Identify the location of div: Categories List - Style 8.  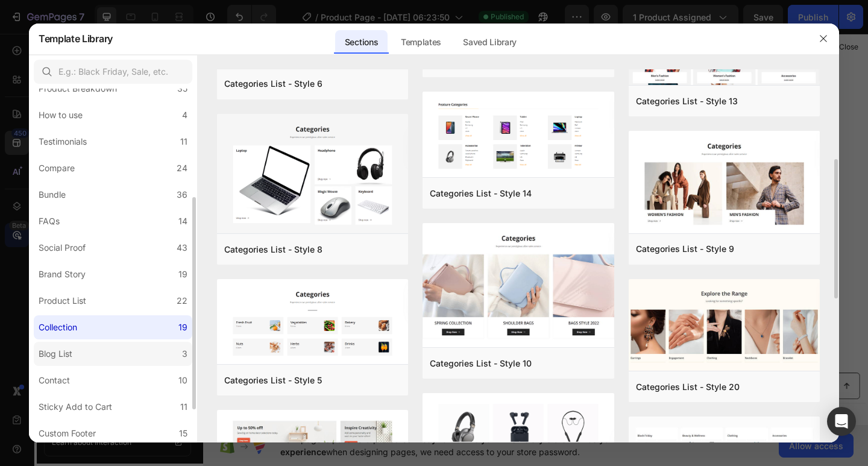
(273, 250).